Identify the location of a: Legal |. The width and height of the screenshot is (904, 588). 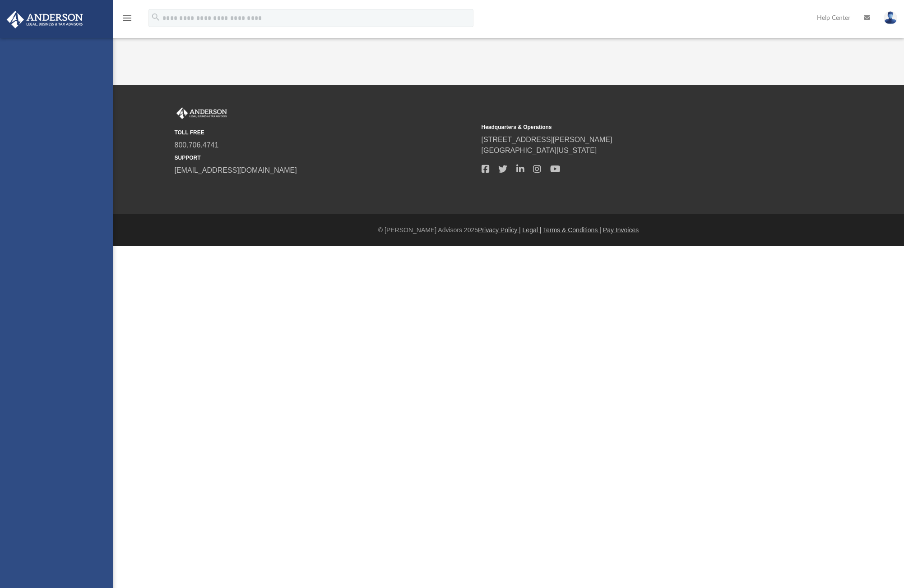
(532, 230).